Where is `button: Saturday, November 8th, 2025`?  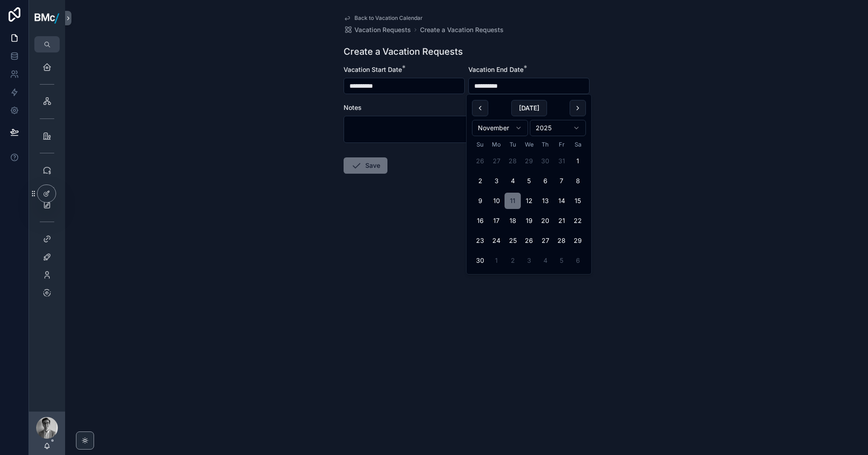
button: Saturday, November 8th, 2025 is located at coordinates (578, 181).